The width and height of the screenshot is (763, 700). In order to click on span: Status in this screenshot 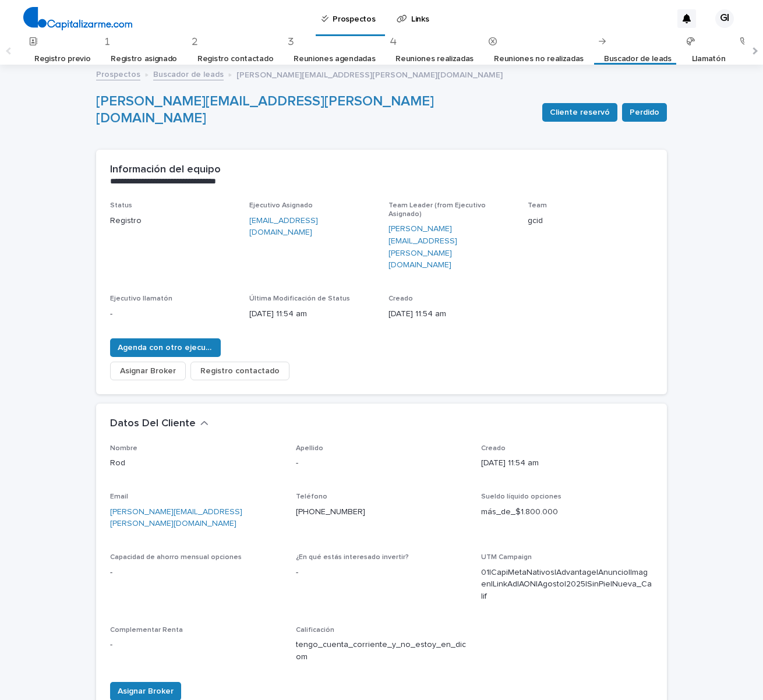, I will do `click(121, 205)`.